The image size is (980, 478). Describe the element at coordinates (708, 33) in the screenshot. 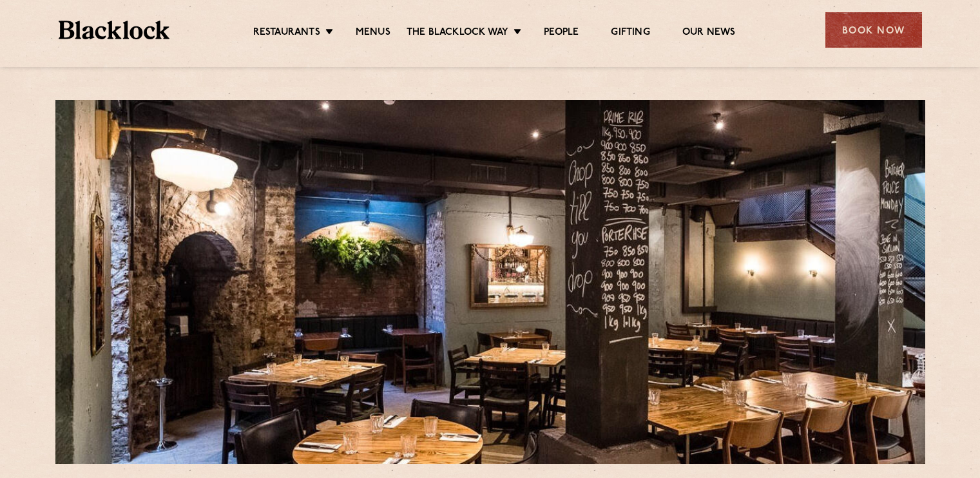

I see `a: Our News` at that location.